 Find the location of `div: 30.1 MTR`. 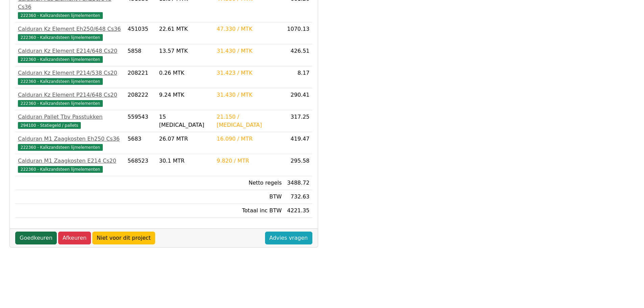

div: 30.1 MTR is located at coordinates (185, 161).